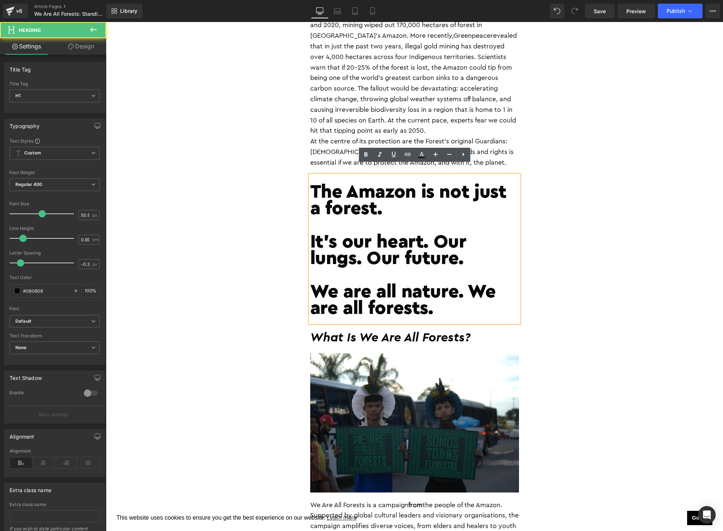  I want to click on a: Greenpeace, so click(366, 14).